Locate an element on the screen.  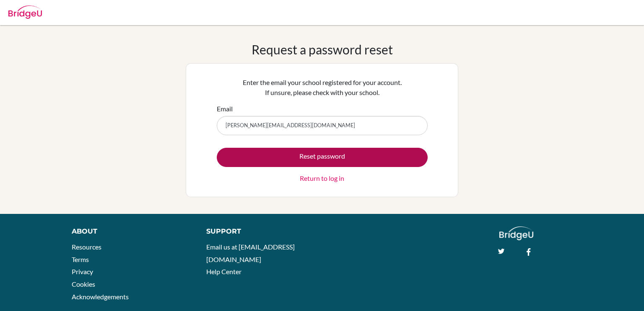
img: Bridge-U is located at coordinates (25, 12).